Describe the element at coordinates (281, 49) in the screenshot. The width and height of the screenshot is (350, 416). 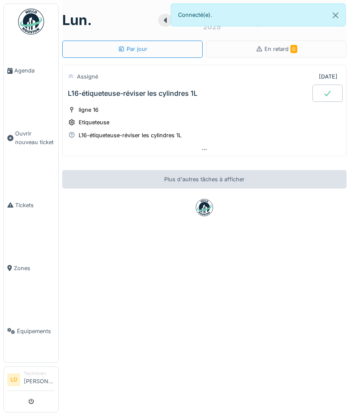
I see `span: En retard` at that location.